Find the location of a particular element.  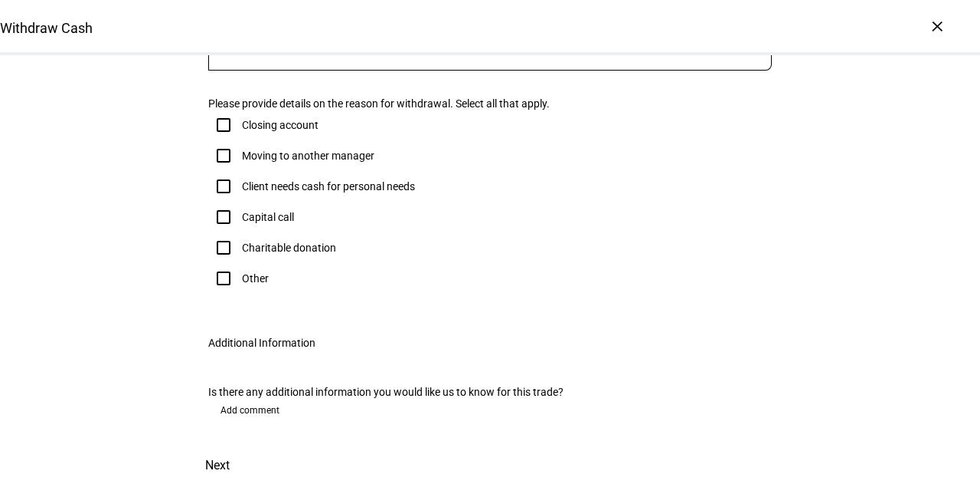

span: Next is located at coordinates (217, 465).